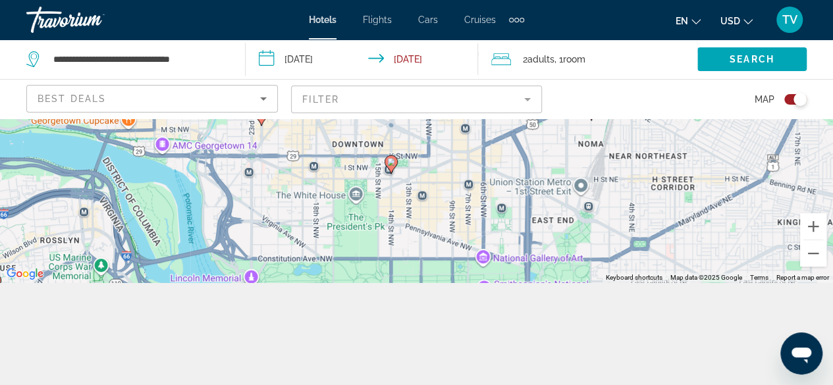 This screenshot has height=385, width=833. What do you see at coordinates (25, 274) in the screenshot?
I see `a: Open this area in Google Maps (opens a new window)` at bounding box center [25, 274].